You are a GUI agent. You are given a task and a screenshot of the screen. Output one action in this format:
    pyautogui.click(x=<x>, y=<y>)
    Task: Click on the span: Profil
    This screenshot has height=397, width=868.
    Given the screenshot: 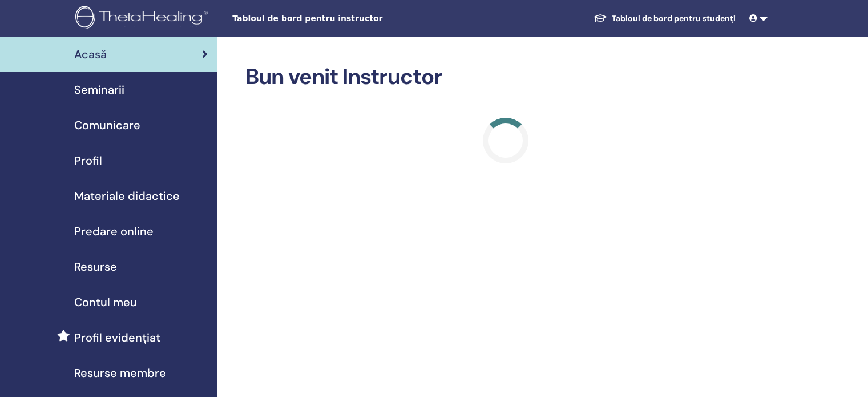 What is the action you would take?
    pyautogui.click(x=88, y=161)
    